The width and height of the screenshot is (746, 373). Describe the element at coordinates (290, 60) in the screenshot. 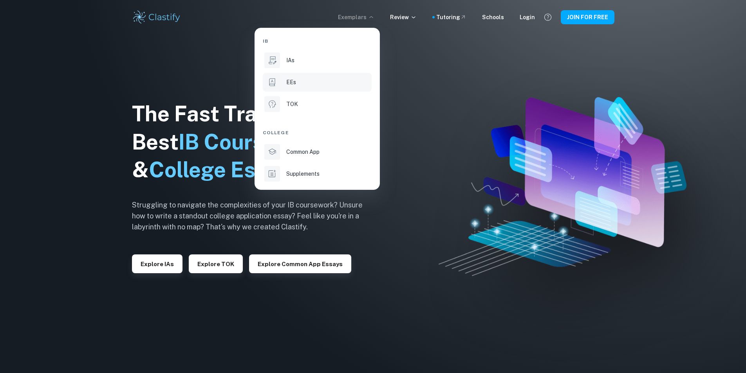

I see `p: IAs` at that location.